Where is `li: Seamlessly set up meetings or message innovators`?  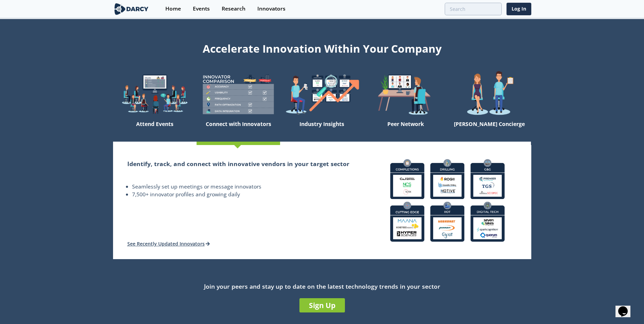
li: Seamlessly set up meetings or message innovators is located at coordinates (241, 187).